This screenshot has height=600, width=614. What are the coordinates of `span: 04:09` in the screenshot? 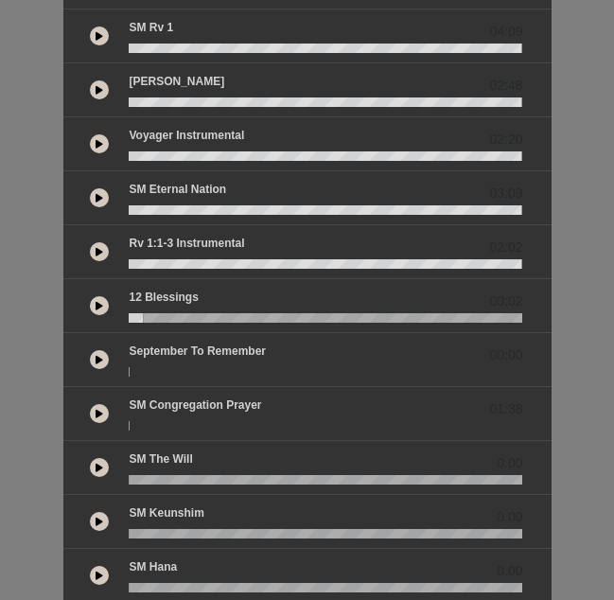 It's located at (505, 31).